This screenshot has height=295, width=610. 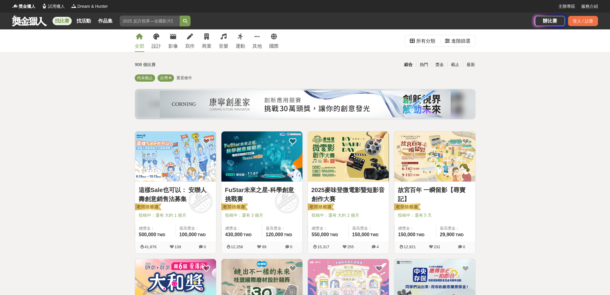 What do you see at coordinates (435, 215) in the screenshot?
I see `span: 投稿中：還有 5 天` at bounding box center [435, 215].